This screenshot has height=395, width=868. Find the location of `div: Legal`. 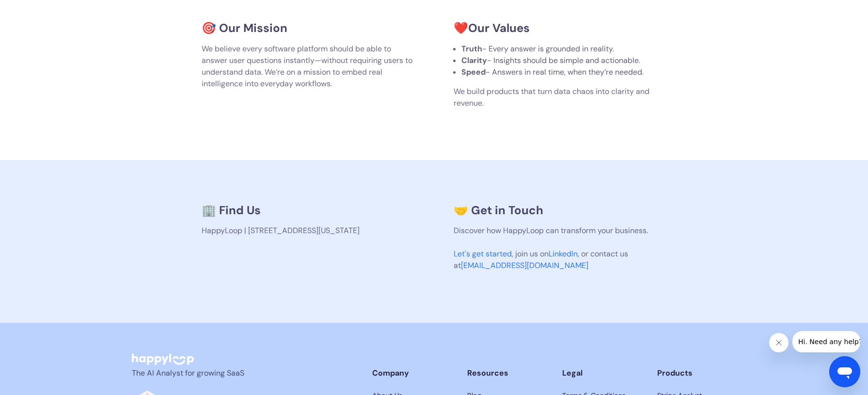

div: Legal is located at coordinates (601, 373).